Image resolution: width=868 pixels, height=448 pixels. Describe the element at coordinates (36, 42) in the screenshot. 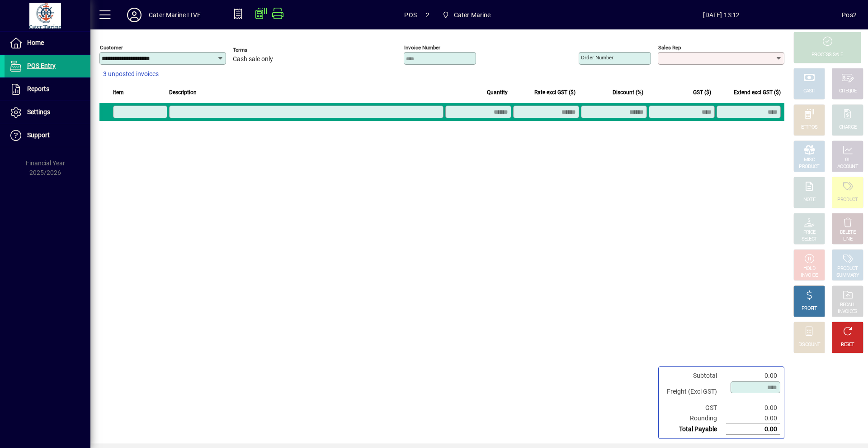

I see `span: Home` at that location.